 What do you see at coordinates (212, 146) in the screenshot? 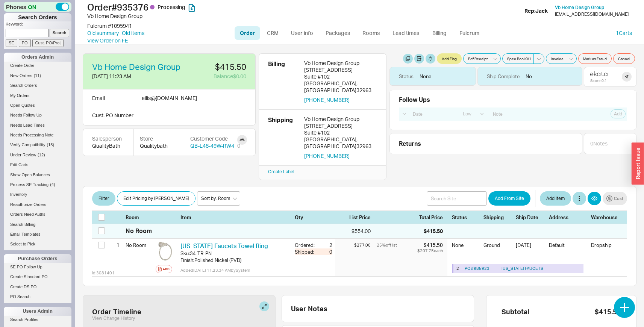
I see `a: QB-L48-49W-RW4` at bounding box center [212, 146].